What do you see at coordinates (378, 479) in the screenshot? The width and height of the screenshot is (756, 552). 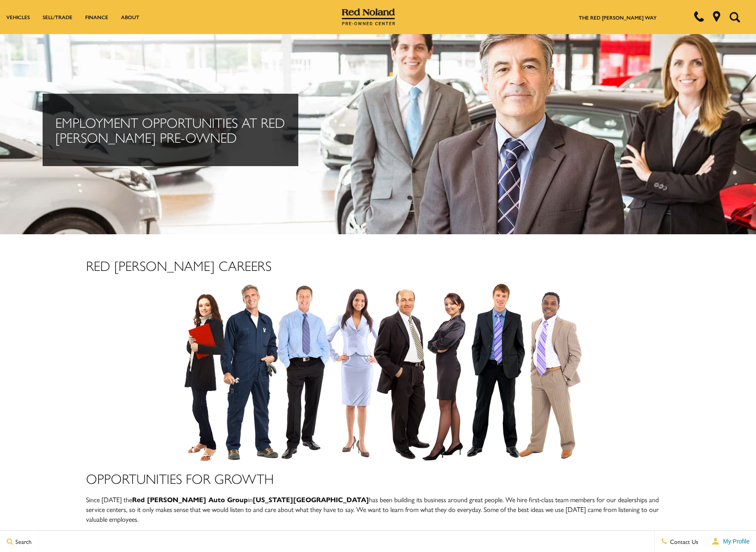 I see `h2: Opportunities for Growth` at bounding box center [378, 479].